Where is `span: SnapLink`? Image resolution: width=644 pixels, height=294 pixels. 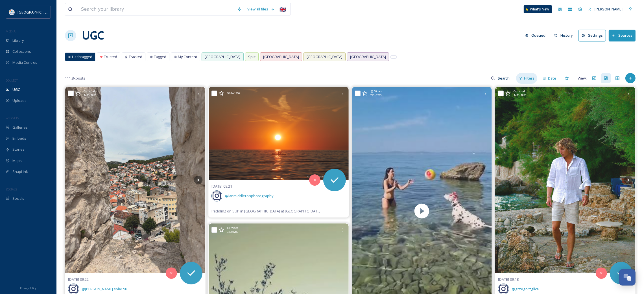
span: SnapLink is located at coordinates (20, 172).